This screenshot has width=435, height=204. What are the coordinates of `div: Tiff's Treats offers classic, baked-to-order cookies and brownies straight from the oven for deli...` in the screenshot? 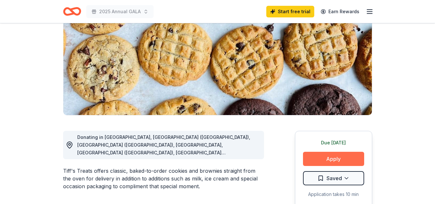 It's located at (164, 178).